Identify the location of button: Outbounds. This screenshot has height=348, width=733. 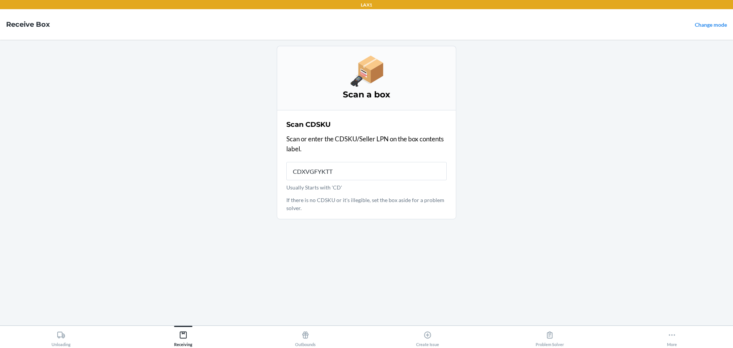
(306, 336).